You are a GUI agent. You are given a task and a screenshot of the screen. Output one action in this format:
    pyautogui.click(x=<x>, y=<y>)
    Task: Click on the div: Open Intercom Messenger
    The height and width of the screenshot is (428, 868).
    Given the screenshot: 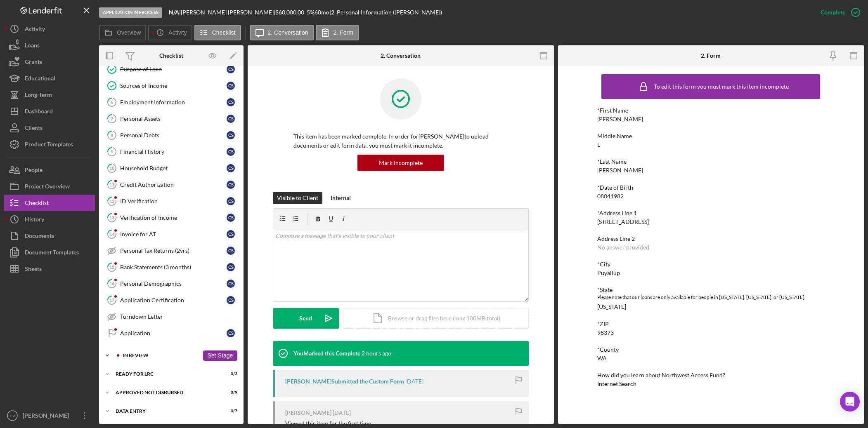 What is the action you would take?
    pyautogui.click(x=850, y=401)
    